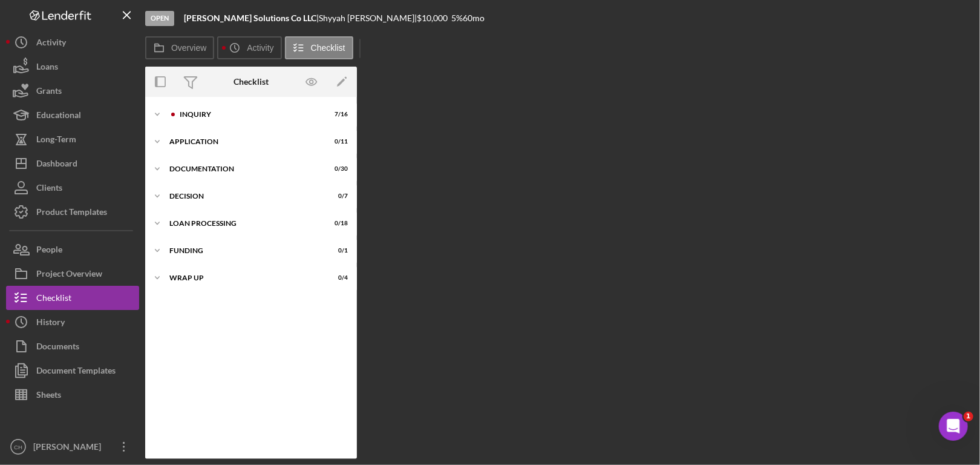 The width and height of the screenshot is (980, 465). What do you see at coordinates (49, 92) in the screenshot?
I see `div: Grants` at bounding box center [49, 92].